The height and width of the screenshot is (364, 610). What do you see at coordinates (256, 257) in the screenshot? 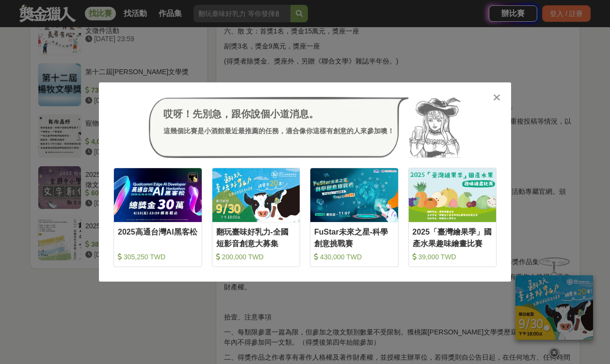
I see `div: 200,000 TWD` at bounding box center [256, 257].